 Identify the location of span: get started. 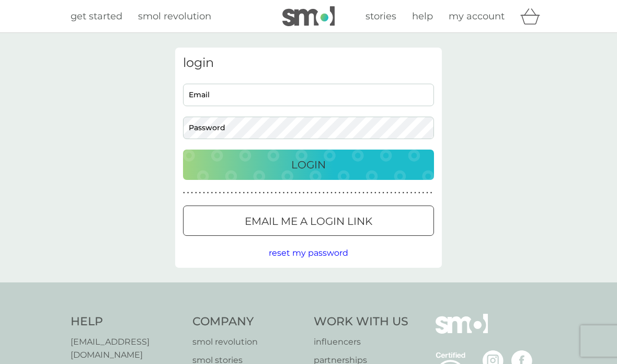
(96, 16).